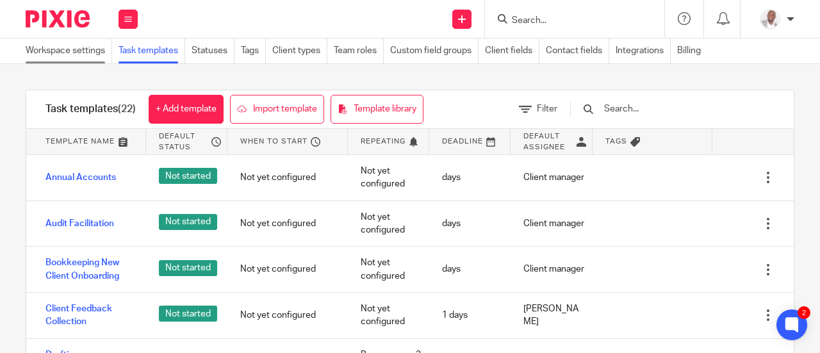 The height and width of the screenshot is (353, 820). Describe the element at coordinates (770, 19) in the screenshot. I see `img: Paul%20S%20-%20Picture.png` at that location.